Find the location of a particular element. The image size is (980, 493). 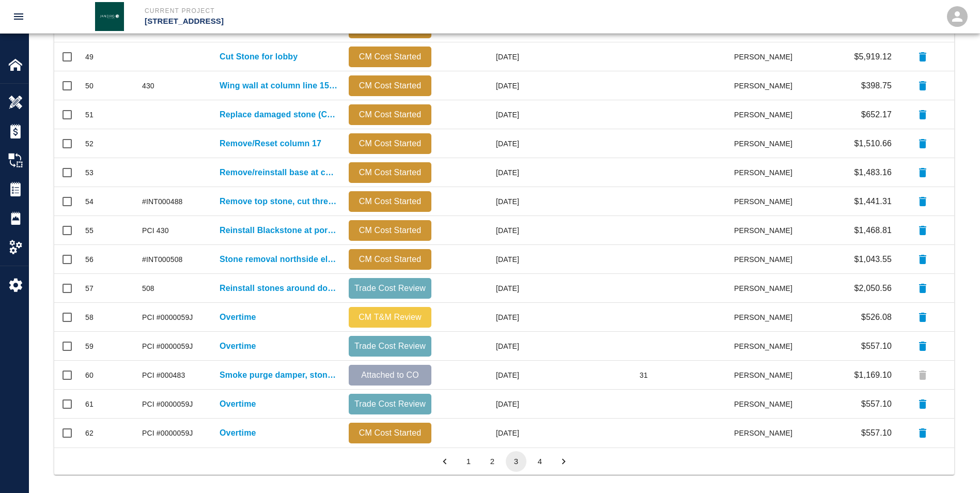

a: Remove top stone, cut three adjacent stones where old monitor used to be is located at coordinates (279, 201).